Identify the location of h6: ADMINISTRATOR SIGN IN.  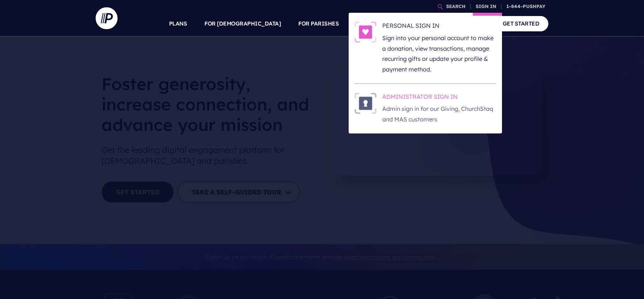
(439, 98).